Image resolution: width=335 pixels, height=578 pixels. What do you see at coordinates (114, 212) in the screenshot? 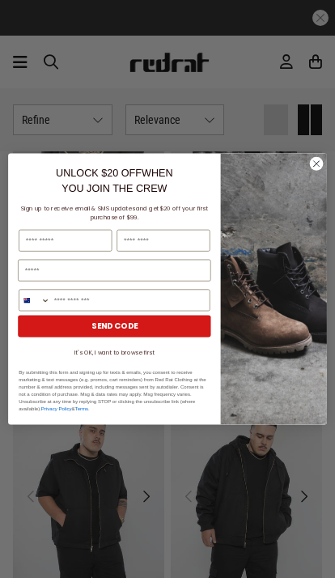
I see `span: Sign up to receive email & SMS updates and get $20 off your first purchase of $99.` at bounding box center [114, 212].